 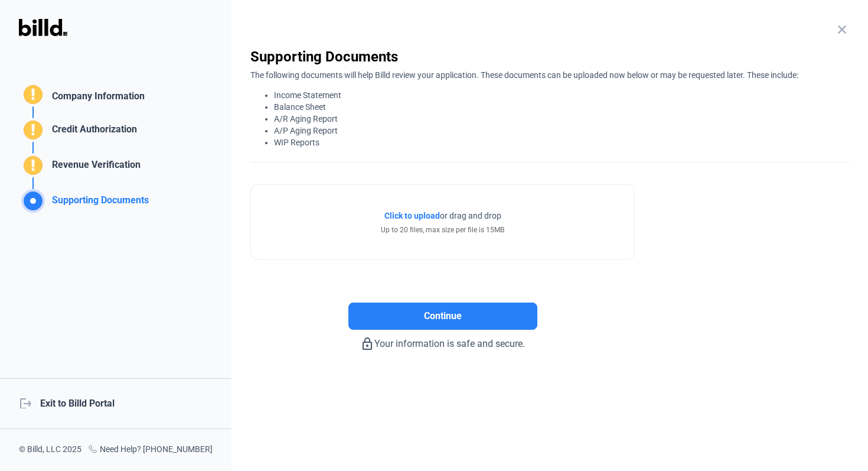 I want to click on mat-icon: close, so click(x=842, y=29).